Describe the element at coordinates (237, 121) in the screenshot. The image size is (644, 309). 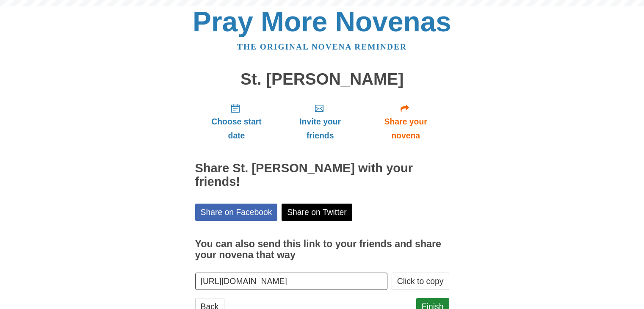
I see `a: Choose start date` at that location.